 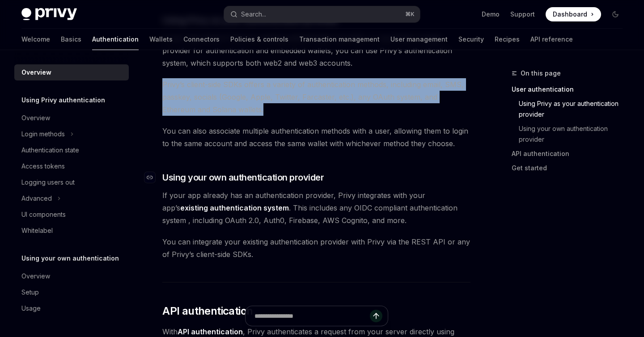 What do you see at coordinates (72, 231) in the screenshot?
I see `a: Whitelabel` at bounding box center [72, 231].